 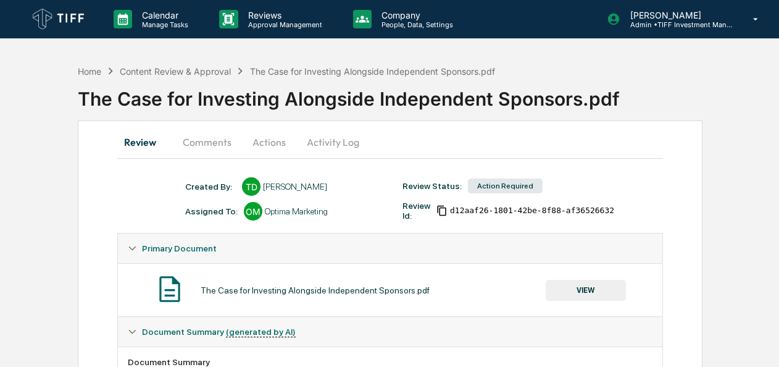 I want to click on u: (generated by AI), so click(x=261, y=332).